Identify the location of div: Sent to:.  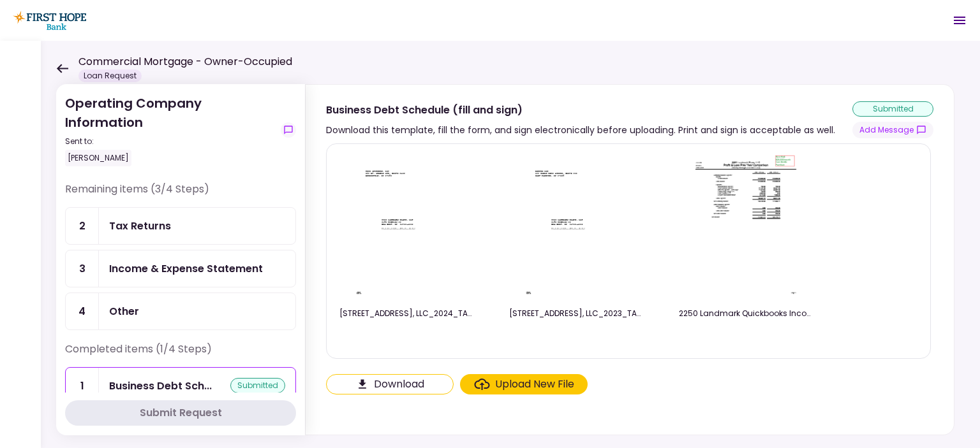
(170, 141).